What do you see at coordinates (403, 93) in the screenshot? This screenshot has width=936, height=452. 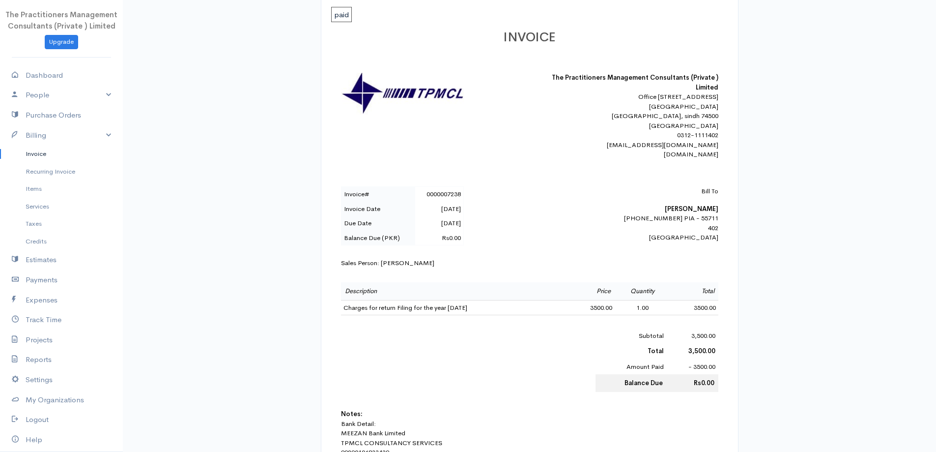 I see `img: logo-30862.jpg` at bounding box center [403, 93].